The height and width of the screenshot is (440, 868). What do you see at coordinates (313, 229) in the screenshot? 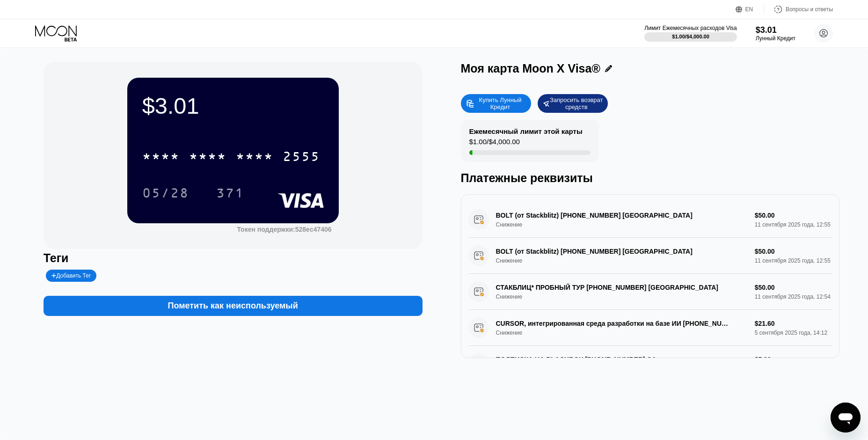
I see `ya-tr-span: 528ec47406` at bounding box center [313, 229].